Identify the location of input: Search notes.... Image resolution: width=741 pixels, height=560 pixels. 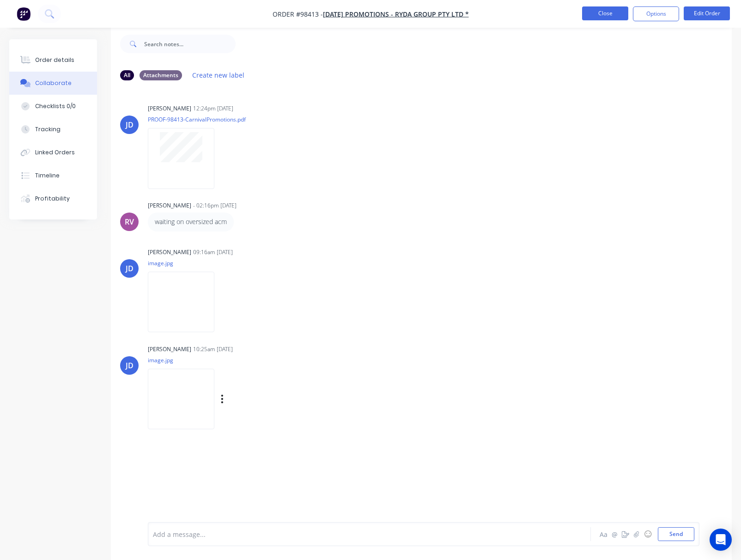
(190, 44).